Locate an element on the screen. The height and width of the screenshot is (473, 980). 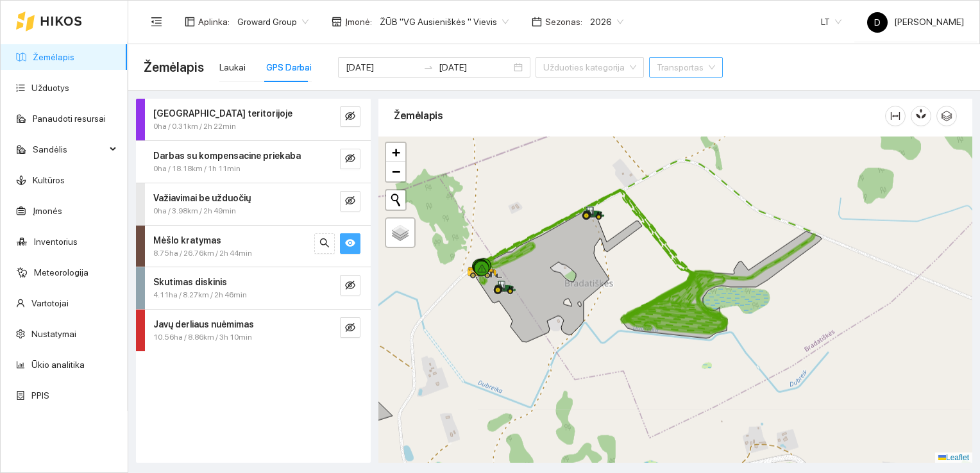
span: Sandėlis is located at coordinates (69, 150).